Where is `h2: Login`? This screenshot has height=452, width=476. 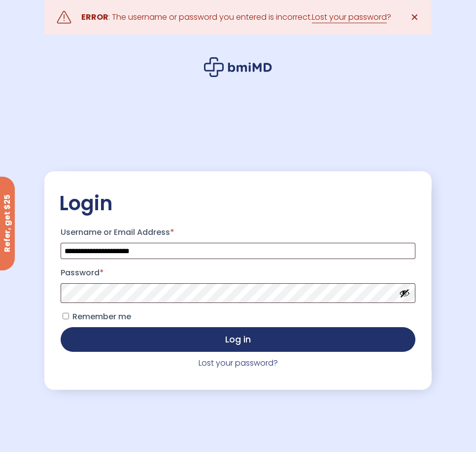 h2: Login is located at coordinates (238, 203).